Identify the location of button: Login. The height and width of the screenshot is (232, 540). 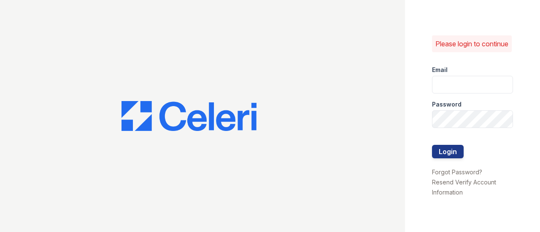
(447, 152).